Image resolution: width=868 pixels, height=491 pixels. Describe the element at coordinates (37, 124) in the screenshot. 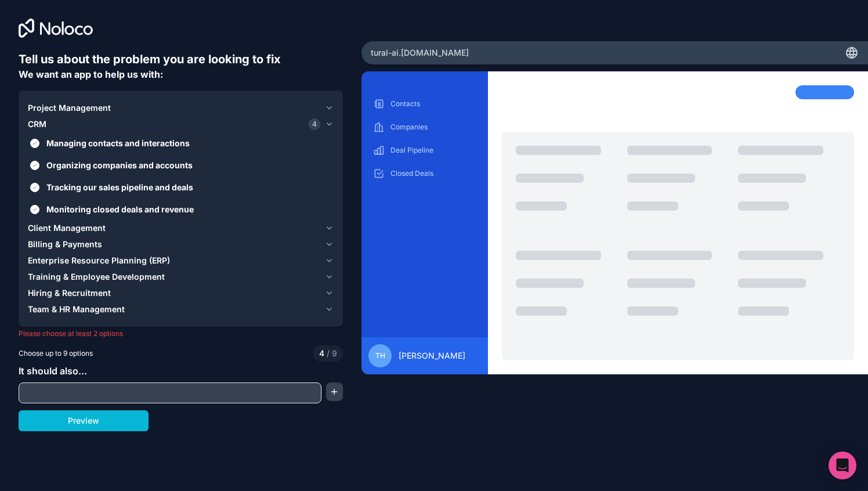

I see `span: CRM` at that location.